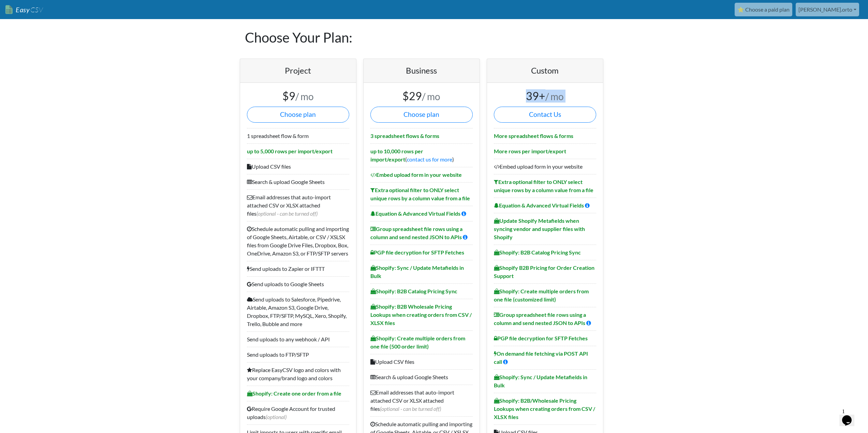  I want to click on h4: Custom, so click(545, 71).